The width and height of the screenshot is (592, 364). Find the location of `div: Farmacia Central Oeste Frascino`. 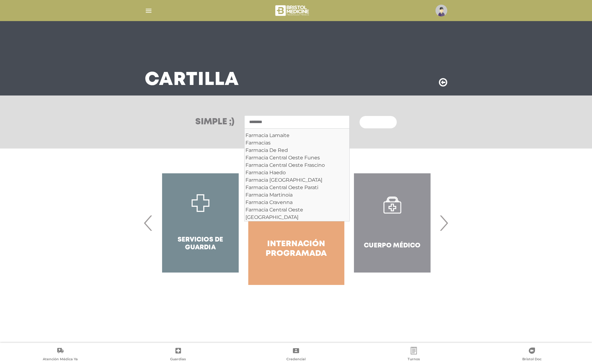

div: Farmacia Central Oeste Frascino is located at coordinates (297, 165).